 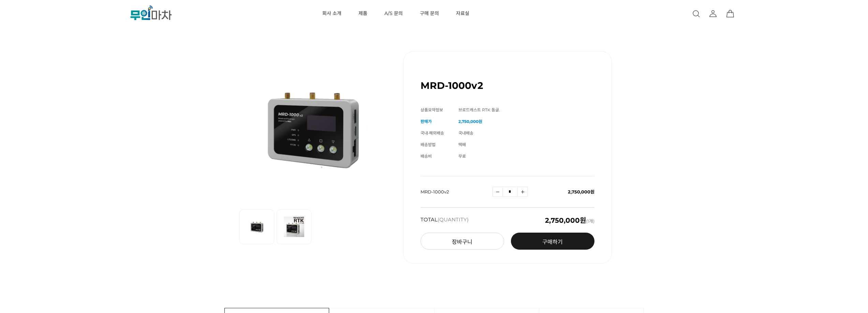 I want to click on span: 택배, so click(x=462, y=144).